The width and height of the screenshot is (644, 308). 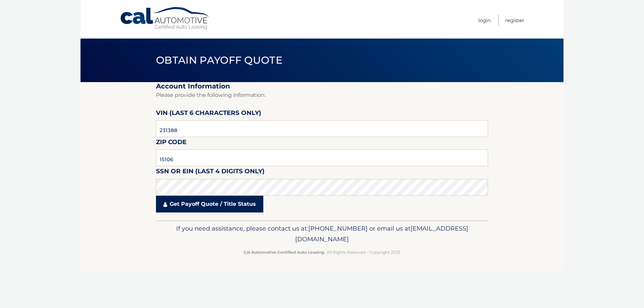 What do you see at coordinates (209, 114) in the screenshot?
I see `label: VIN (last 6 characters only)` at bounding box center [209, 114].